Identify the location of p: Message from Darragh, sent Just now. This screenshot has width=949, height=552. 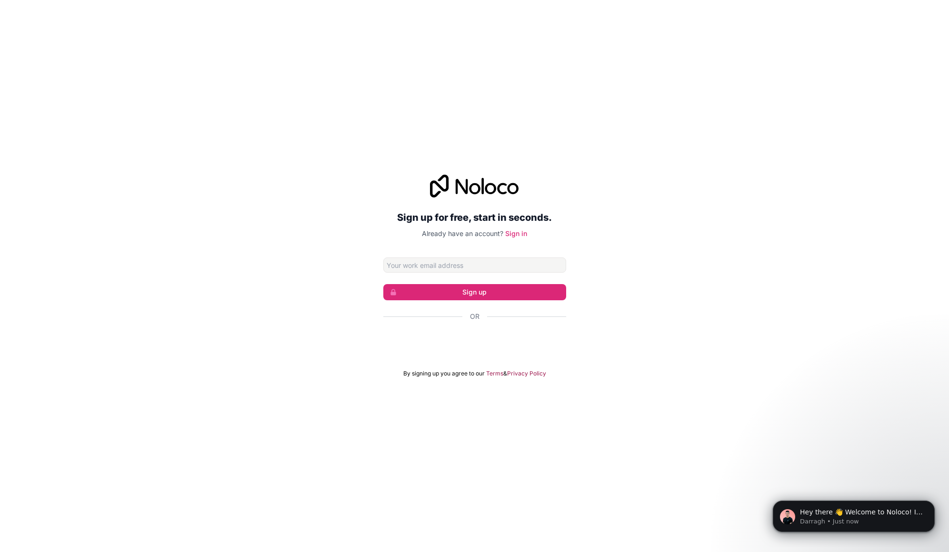
(103, 41).